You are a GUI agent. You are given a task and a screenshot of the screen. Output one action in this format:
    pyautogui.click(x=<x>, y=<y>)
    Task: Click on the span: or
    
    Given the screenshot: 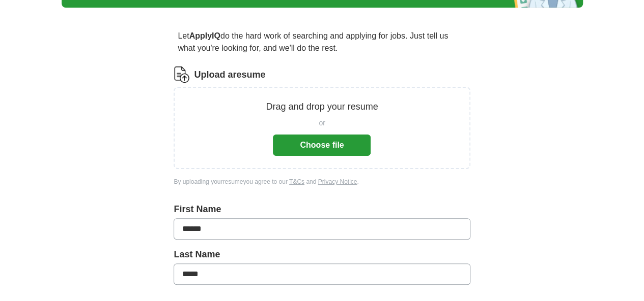 What is the action you would take?
    pyautogui.click(x=322, y=123)
    